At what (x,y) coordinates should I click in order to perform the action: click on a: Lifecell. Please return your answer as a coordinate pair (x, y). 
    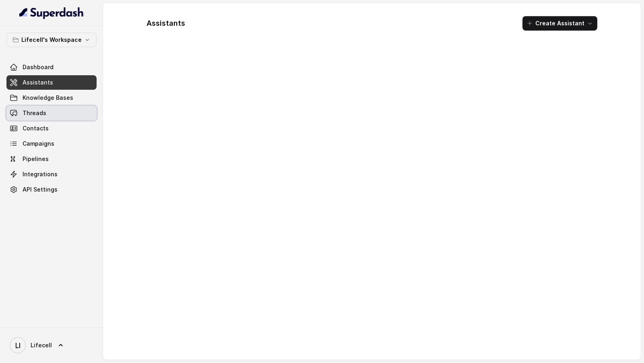
    Looking at the image, I should click on (51, 345).